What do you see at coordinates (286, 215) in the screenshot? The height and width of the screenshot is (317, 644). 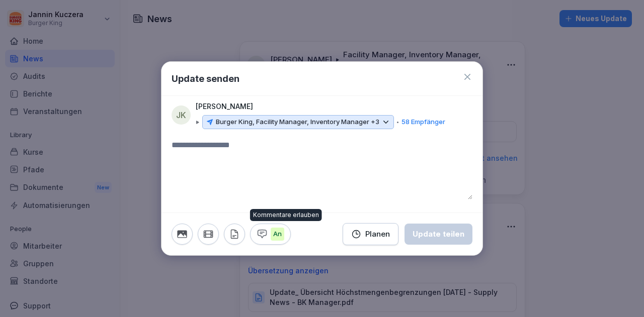 I see `p: Kommentare erlauben` at bounding box center [286, 215].